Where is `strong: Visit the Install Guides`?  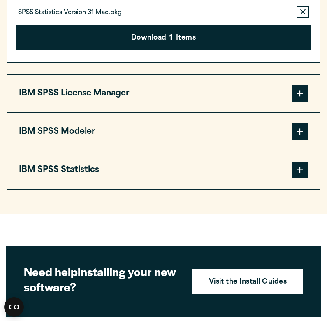 strong: Visit the Install Guides is located at coordinates (248, 282).